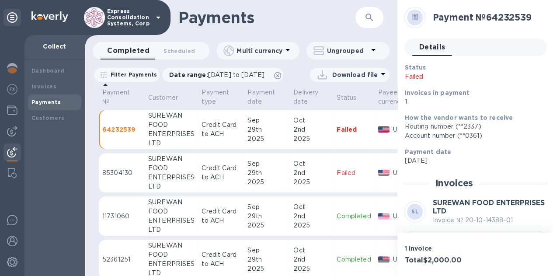  Describe the element at coordinates (121, 173) in the screenshot. I see `p: 85304130` at that location.